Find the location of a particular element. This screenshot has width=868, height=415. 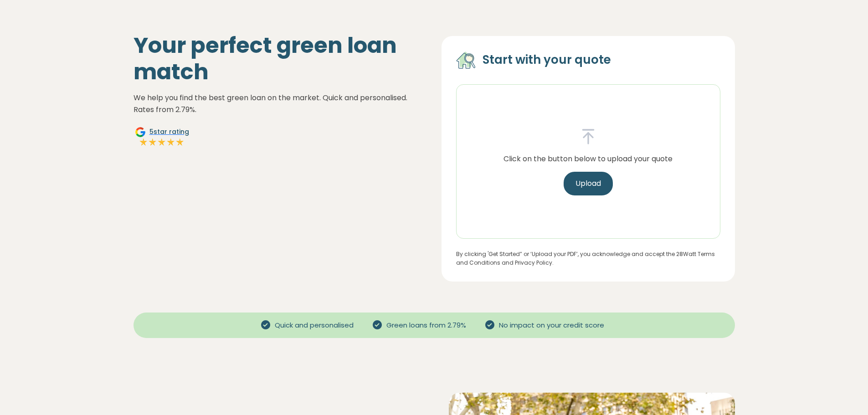

button: Upload is located at coordinates (588, 184).